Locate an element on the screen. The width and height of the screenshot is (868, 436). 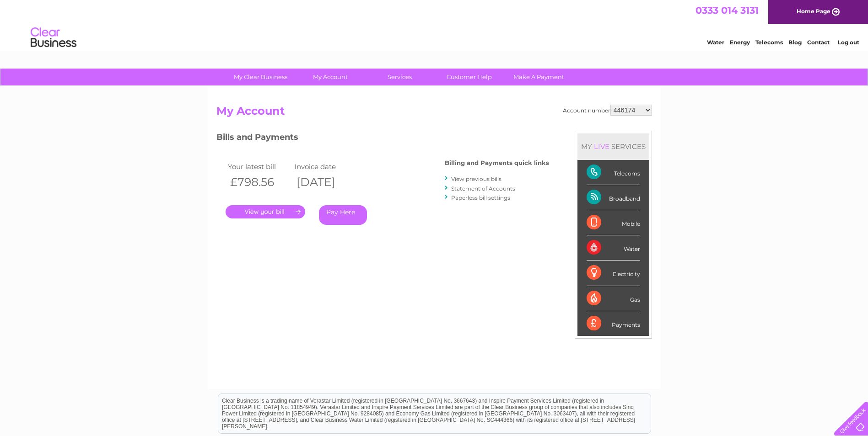
a: Statement of Accounts is located at coordinates (483, 188).